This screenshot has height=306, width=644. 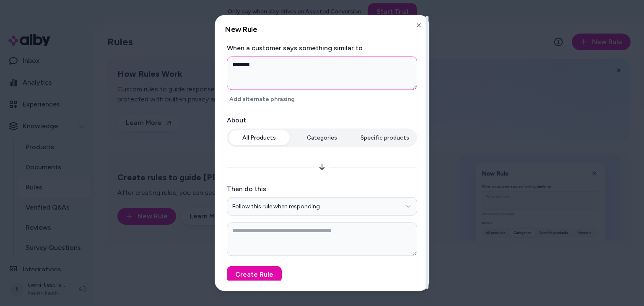 I want to click on button: Add alternate phrasing, so click(x=262, y=99).